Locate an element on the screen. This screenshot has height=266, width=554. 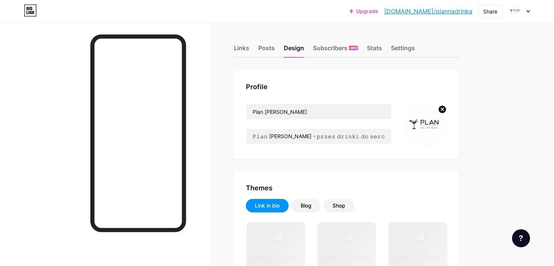
div: Profile is located at coordinates (346, 87).